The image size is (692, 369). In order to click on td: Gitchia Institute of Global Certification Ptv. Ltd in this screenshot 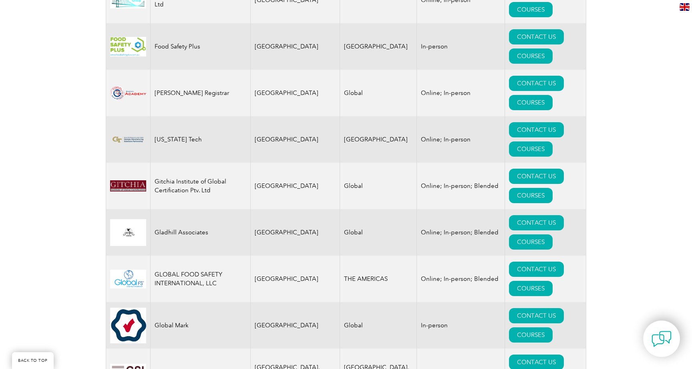, I will do `click(201, 186)`.